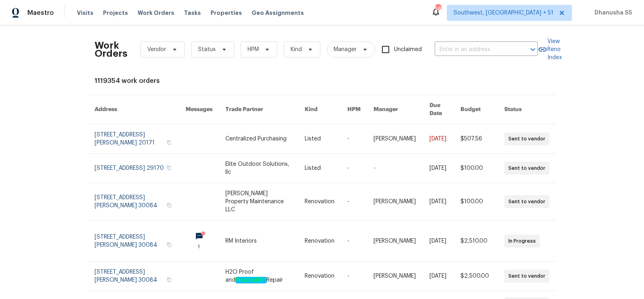  I want to click on span: Projects, so click(116, 13).